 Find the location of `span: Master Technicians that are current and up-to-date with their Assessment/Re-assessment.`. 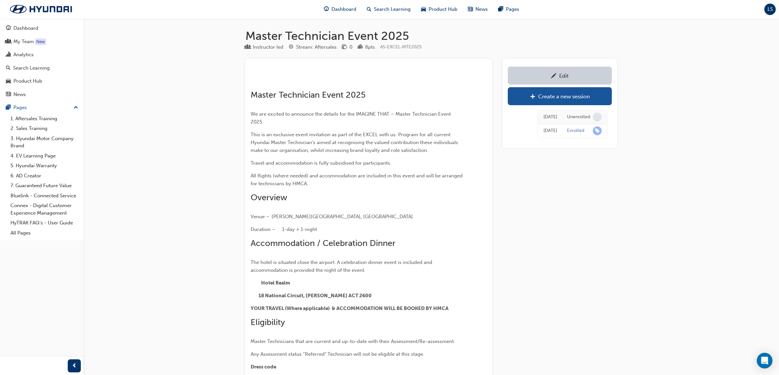

span: Master Technicians that are current and up-to-date with their Assessment/Re-assessment. is located at coordinates (353, 342).